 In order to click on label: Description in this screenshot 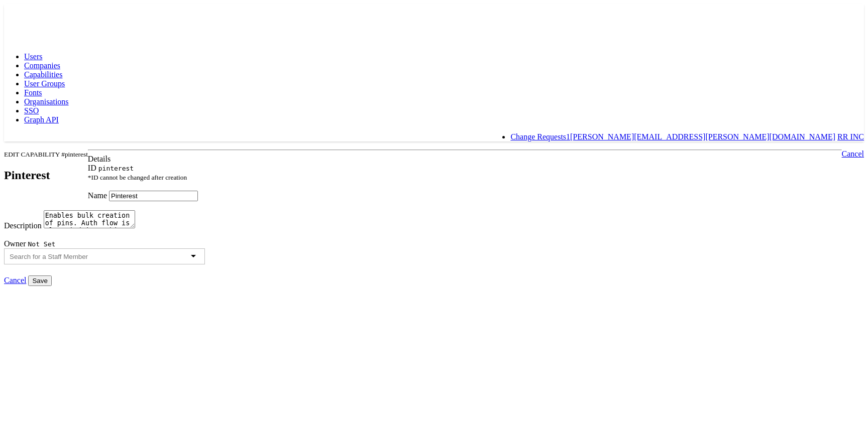, I will do `click(23, 226)`.